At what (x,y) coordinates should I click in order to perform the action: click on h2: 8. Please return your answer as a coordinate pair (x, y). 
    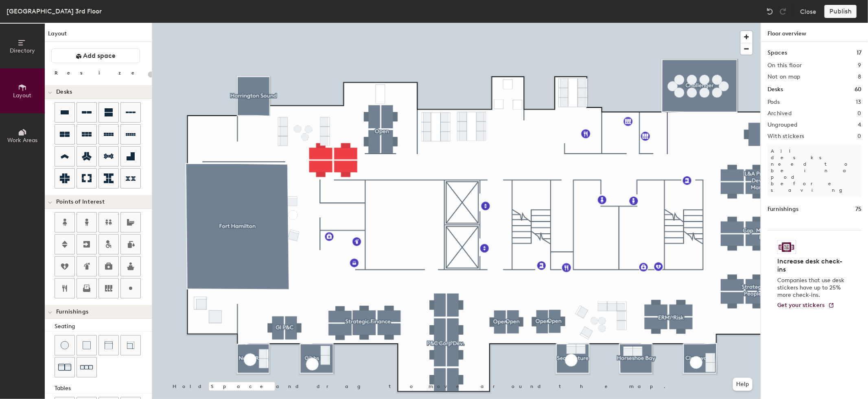
    Looking at the image, I should click on (860, 77).